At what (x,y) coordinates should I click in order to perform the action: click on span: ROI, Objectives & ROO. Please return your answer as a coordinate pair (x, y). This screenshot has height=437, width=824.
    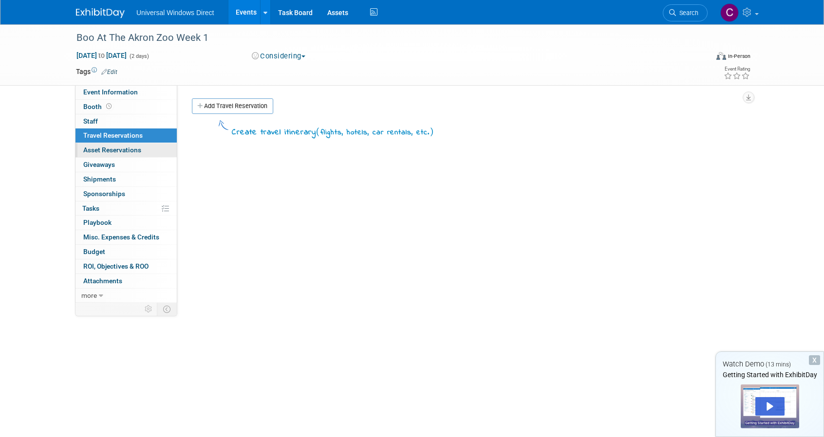
    Looking at the image, I should click on (116, 266).